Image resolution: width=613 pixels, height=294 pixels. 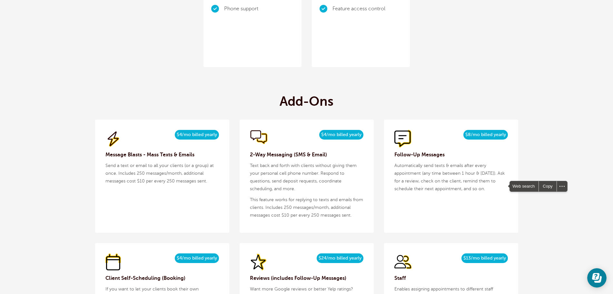 I want to click on p: Send a text or email to all your clients (or a group) at once. Includes 250 messages/month, addit..., so click(x=162, y=173).